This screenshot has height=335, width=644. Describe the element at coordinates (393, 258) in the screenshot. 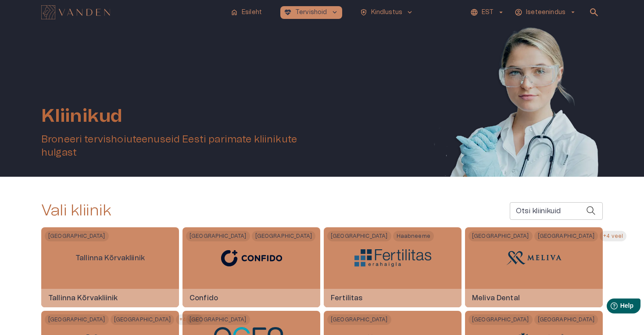

I see `img: Fertilitas logo` at that location.